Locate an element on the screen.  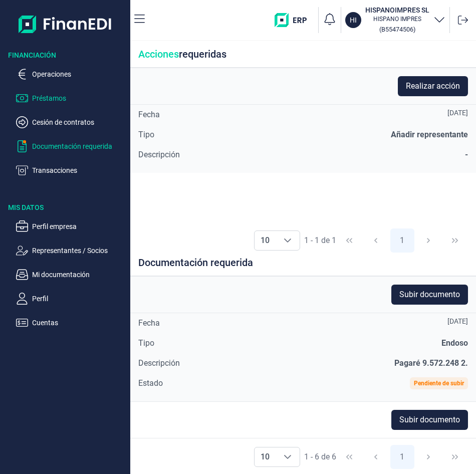
p: Mi documentación is located at coordinates (79, 274).